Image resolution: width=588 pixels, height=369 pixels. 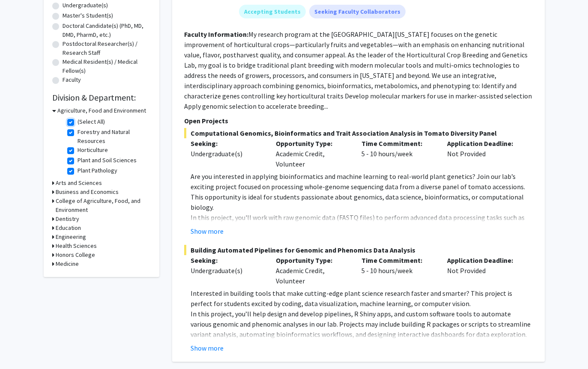 What do you see at coordinates (107, 160) in the screenshot?
I see `label: Plant and Soil Sciences` at bounding box center [107, 160].